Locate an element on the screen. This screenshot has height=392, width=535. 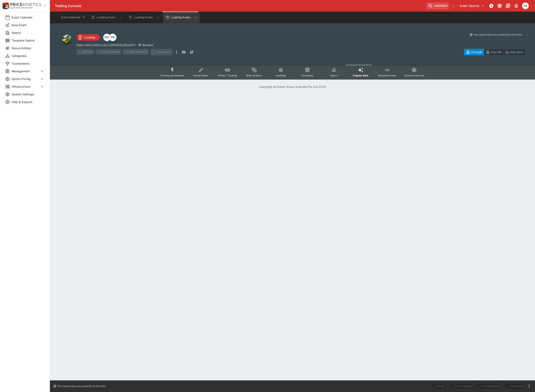
p: Loading... is located at coordinates (90, 37).